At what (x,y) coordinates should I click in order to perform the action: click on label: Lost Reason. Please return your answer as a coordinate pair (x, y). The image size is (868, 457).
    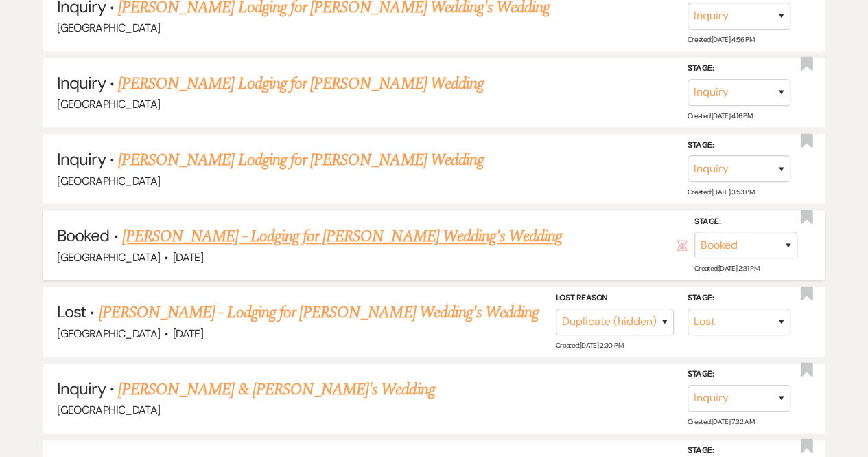
    Looking at the image, I should click on (614, 298).